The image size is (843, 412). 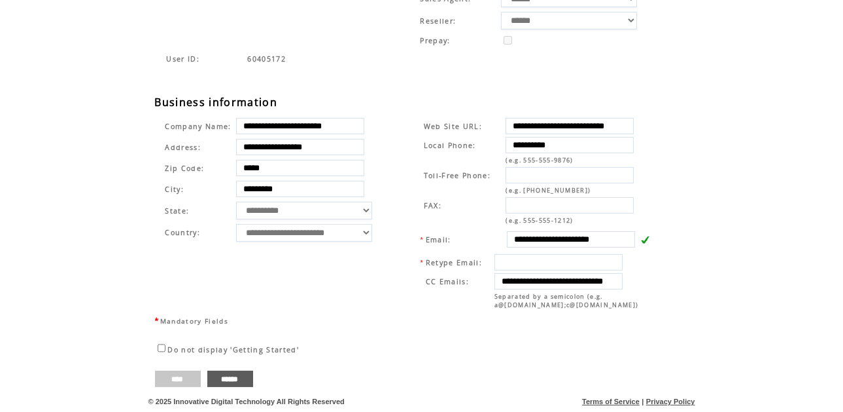 I want to click on span: (e.g. 555-555-1212), so click(x=539, y=220).